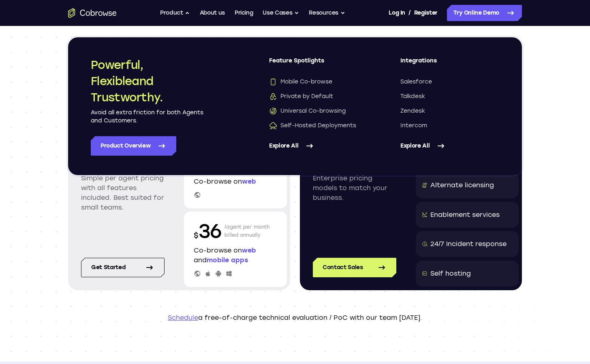 The image size is (590, 364). What do you see at coordinates (273, 96) in the screenshot?
I see `img: Private by Default` at bounding box center [273, 96].